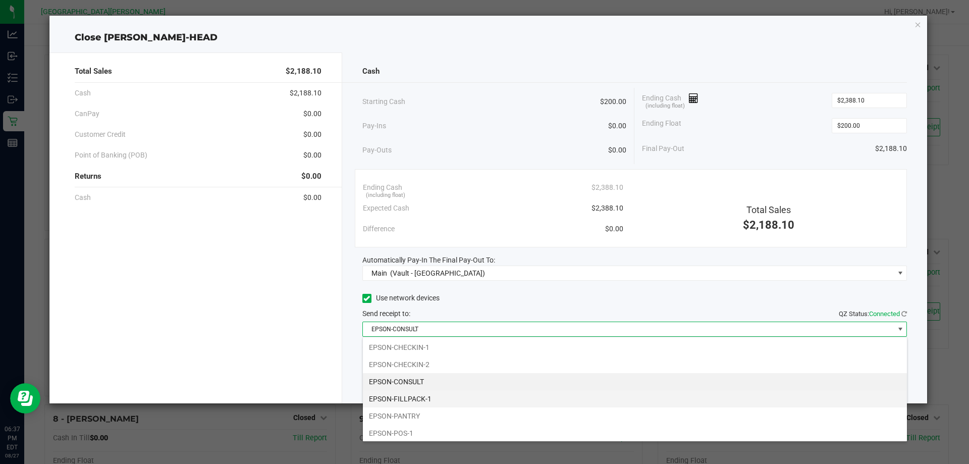 This screenshot has height=464, width=969. Describe the element at coordinates (635, 364) in the screenshot. I see `li: EPSON-CHECKIN-2` at that location.